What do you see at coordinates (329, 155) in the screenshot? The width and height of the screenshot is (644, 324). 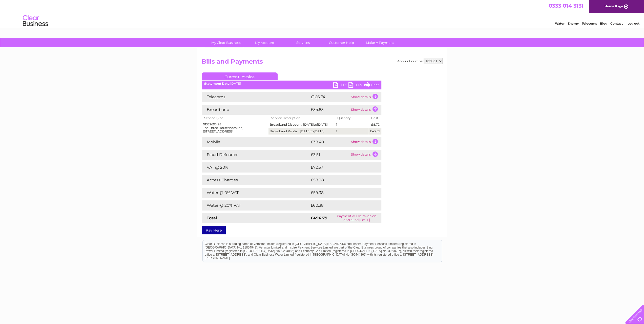 I see `td: £3.51` at bounding box center [329, 155].